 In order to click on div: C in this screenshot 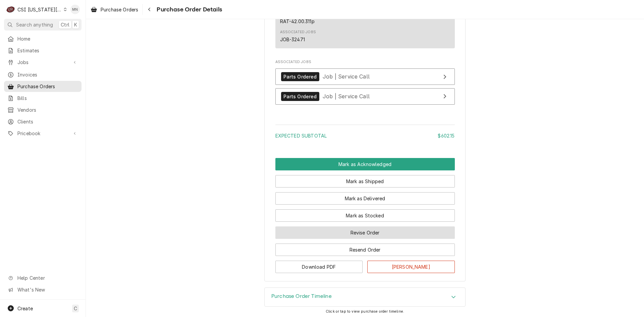, I will do `click(11, 9)`.